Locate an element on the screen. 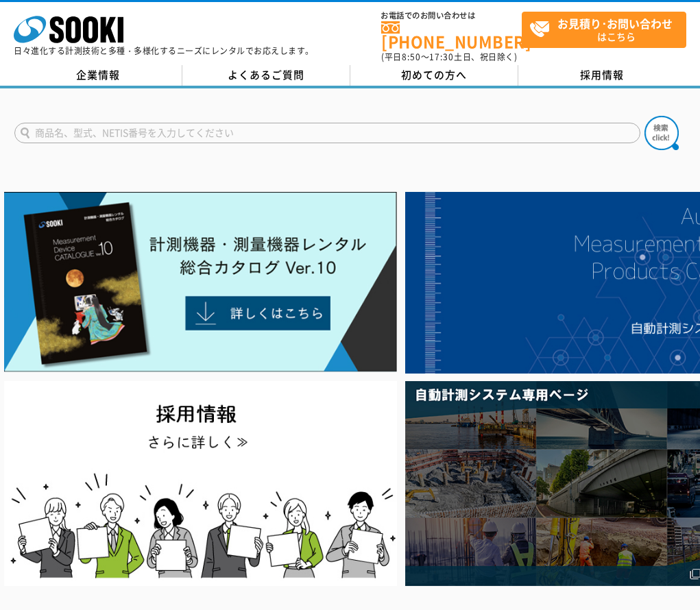  img: Catalog Ver10 is located at coordinates (200, 282).